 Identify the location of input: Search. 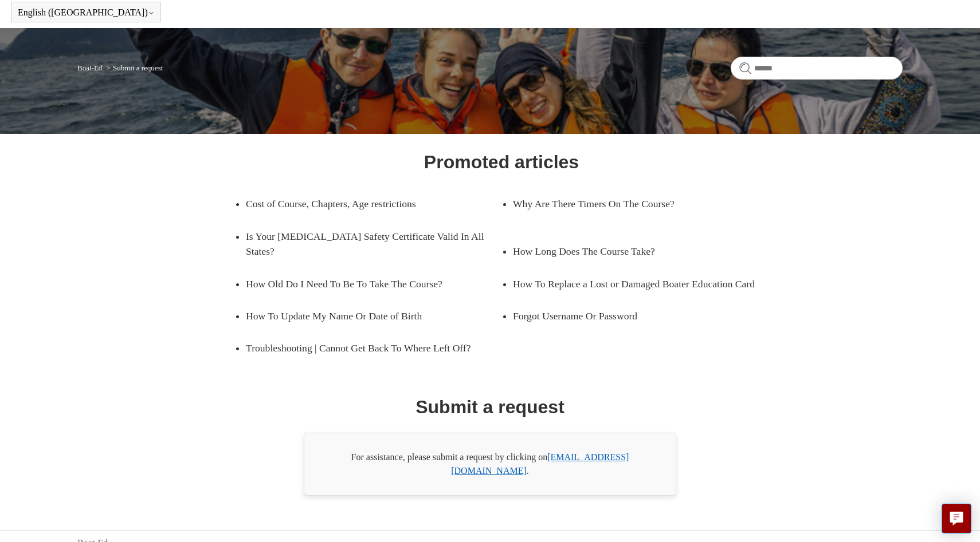
(816, 68).